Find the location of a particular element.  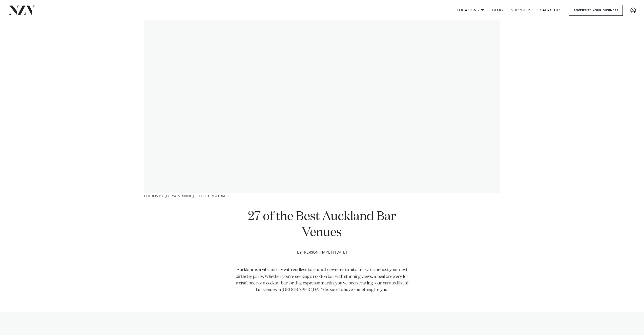

a: SUPPLIERS is located at coordinates (521, 10).